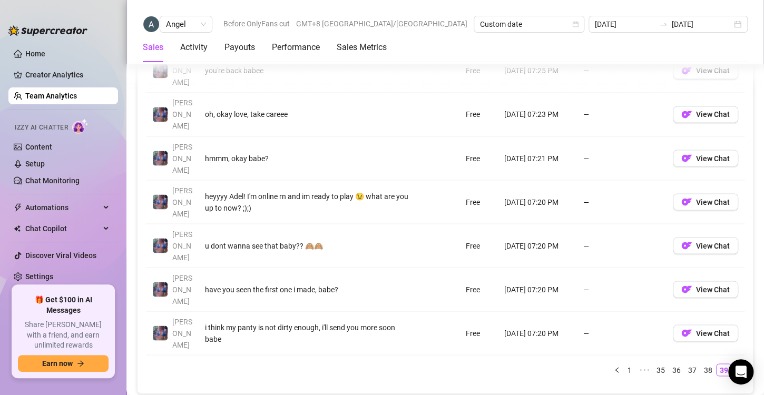 The width and height of the screenshot is (764, 395). Describe the element at coordinates (308, 289) in the screenshot. I see `div: have you seen the first one i made, babe?` at that location.